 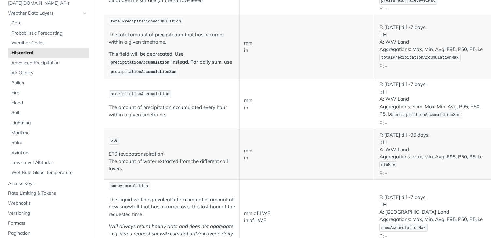 What do you see at coordinates (49, 153) in the screenshot?
I see `a: Aviation` at bounding box center [49, 153].